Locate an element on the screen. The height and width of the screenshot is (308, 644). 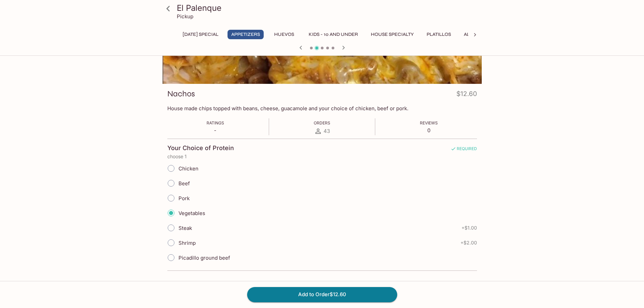
span: Picadillo ground beef is located at coordinates (204, 257).